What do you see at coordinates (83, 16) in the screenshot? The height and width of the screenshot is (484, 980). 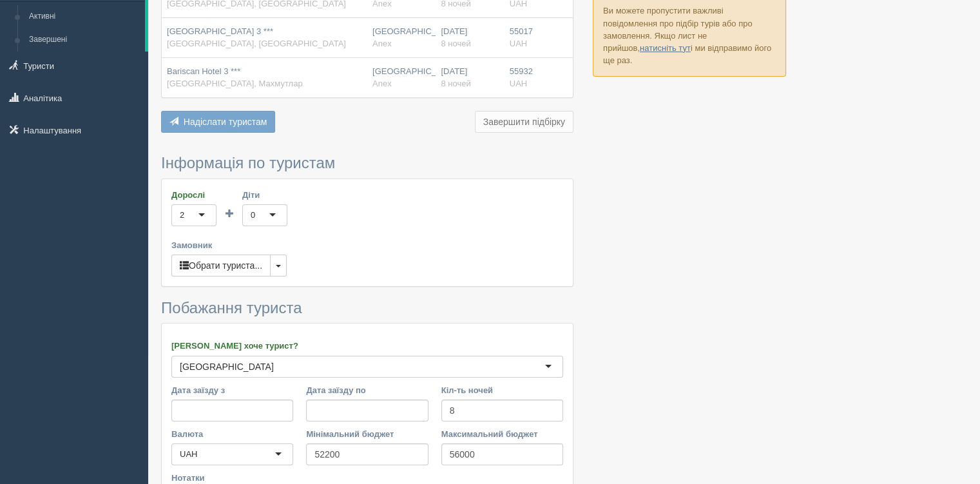 I see `a: Активні` at bounding box center [83, 16].